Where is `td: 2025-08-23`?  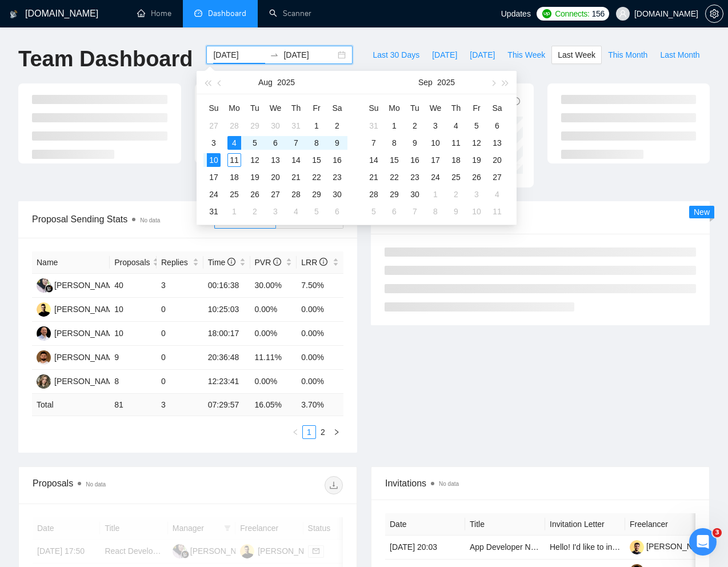
td: 2025-08-23 is located at coordinates (337, 177).